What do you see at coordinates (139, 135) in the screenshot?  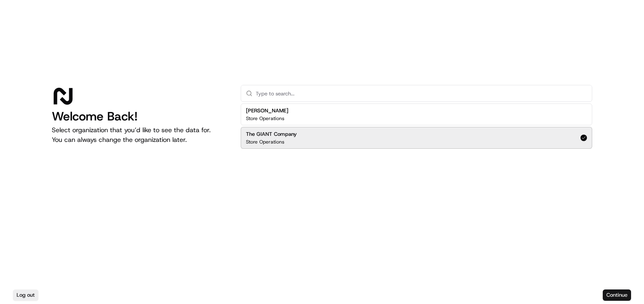 I see `p: Select organization that you’d like to see the data for. You can always change the organization l...` at bounding box center [139, 135].